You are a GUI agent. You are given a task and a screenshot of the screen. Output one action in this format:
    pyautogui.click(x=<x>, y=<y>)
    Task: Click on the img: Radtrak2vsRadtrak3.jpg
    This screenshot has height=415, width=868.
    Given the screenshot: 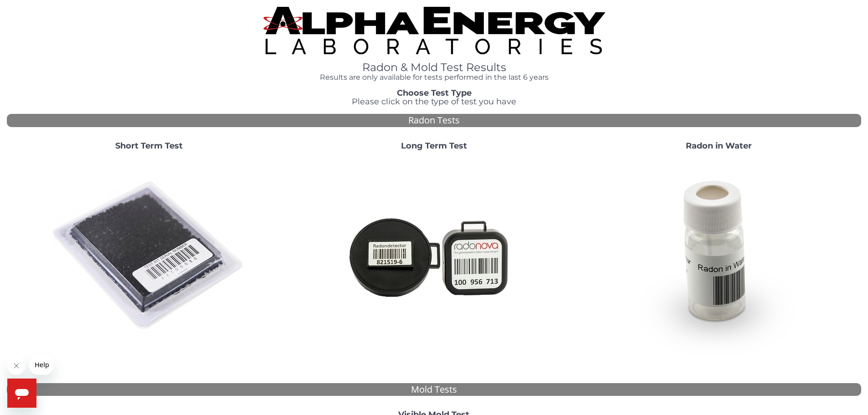 What is the action you would take?
    pyautogui.click(x=433, y=256)
    